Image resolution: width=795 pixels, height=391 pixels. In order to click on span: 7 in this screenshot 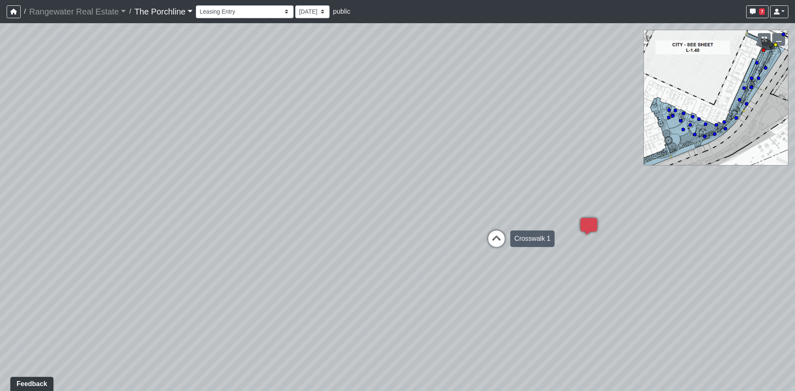, I will do `click(761, 12)`.